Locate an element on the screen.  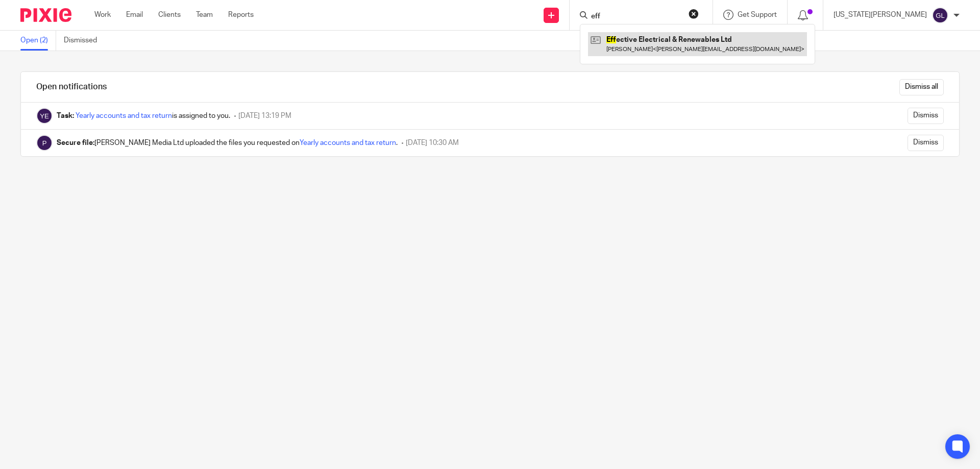
div: is assigned to you. is located at coordinates (143, 116).